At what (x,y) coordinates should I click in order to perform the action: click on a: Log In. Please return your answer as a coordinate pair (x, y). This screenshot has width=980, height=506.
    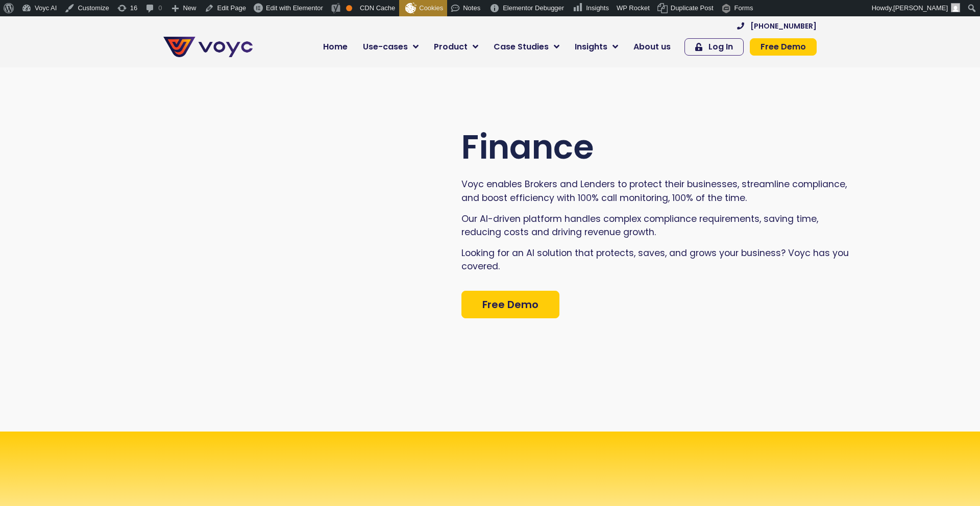
    Looking at the image, I should click on (715, 47).